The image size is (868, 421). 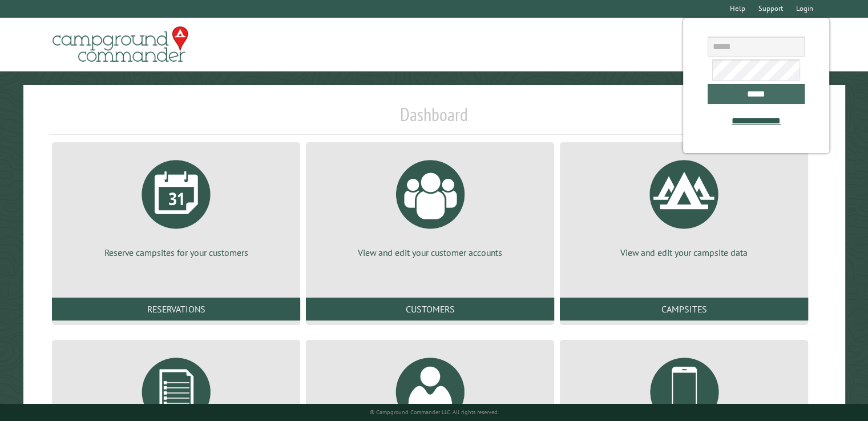 I want to click on a: View and edit your campsite data, so click(x=683, y=205).